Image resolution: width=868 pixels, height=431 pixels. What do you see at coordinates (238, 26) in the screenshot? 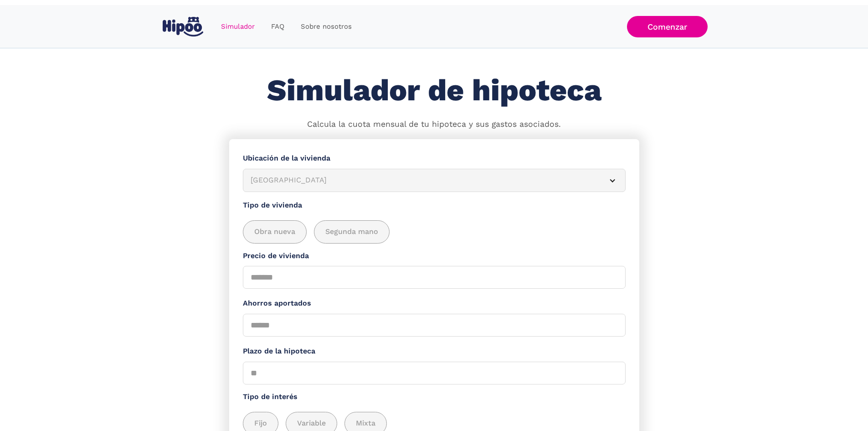
I see `a: Simulador` at bounding box center [238, 26].